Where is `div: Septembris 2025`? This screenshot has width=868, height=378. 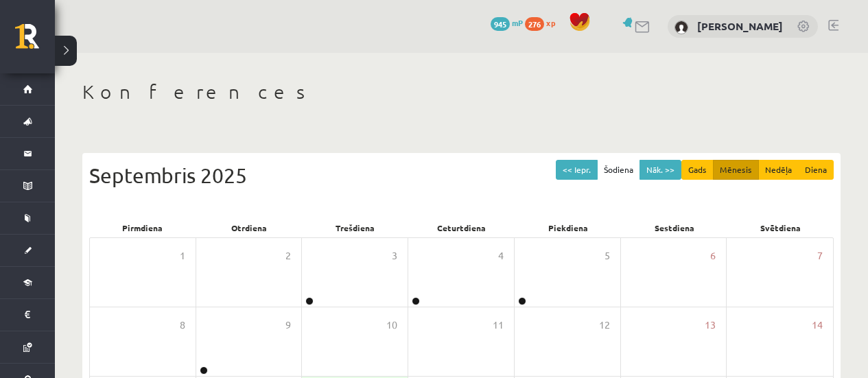 div: Septembris 2025 is located at coordinates (461, 175).